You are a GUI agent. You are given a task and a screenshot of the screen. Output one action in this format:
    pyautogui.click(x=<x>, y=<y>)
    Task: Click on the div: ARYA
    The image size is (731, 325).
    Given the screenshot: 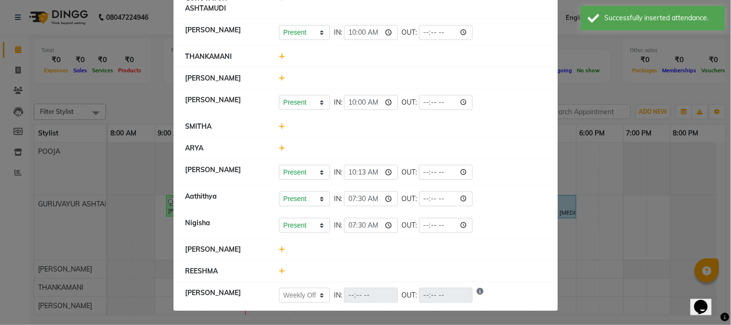 What is the action you would take?
    pyautogui.click(x=225, y=148)
    